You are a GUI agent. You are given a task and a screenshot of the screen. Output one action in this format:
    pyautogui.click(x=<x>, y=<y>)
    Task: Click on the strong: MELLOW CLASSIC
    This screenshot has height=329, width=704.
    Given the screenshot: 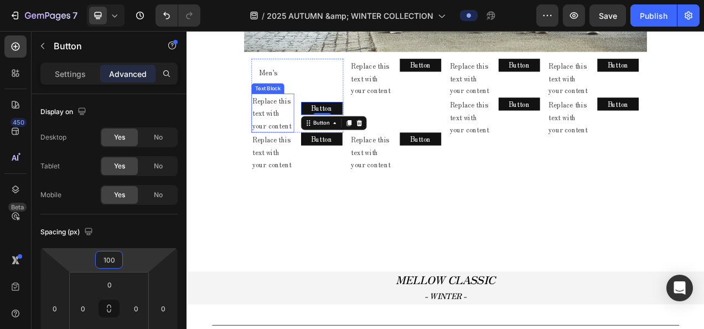 What is the action you would take?
    pyautogui.click(x=332, y=318)
    